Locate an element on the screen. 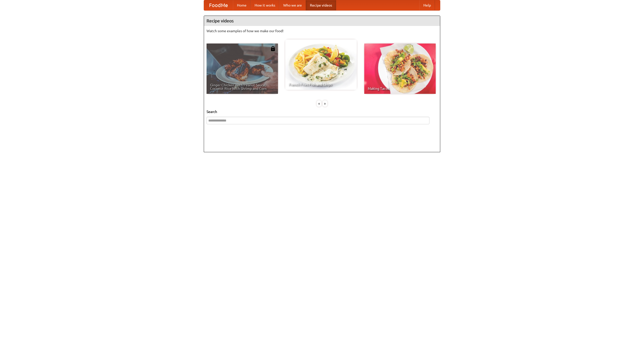 The height and width of the screenshot is (356, 644). h4: Recipe videos is located at coordinates (322, 21).